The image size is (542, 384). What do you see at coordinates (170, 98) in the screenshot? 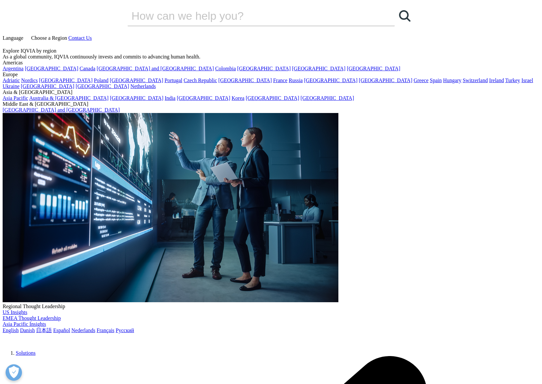
I see `a: India` at bounding box center [170, 98].